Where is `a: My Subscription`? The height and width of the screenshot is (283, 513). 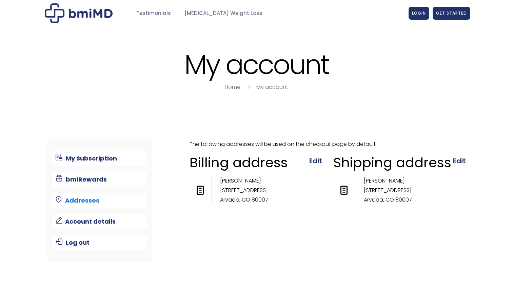 a: My Subscription is located at coordinates (99, 158).